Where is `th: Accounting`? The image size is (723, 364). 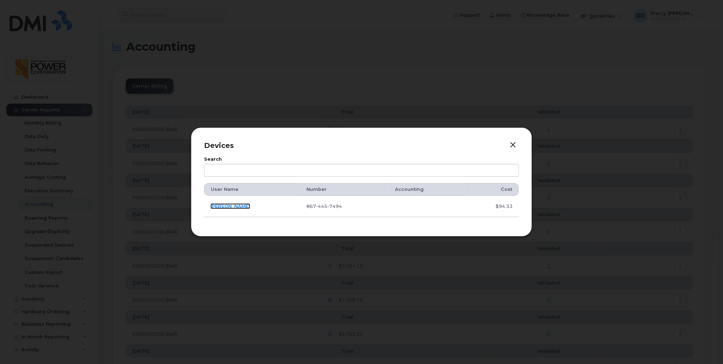 th: Accounting is located at coordinates (426, 190).